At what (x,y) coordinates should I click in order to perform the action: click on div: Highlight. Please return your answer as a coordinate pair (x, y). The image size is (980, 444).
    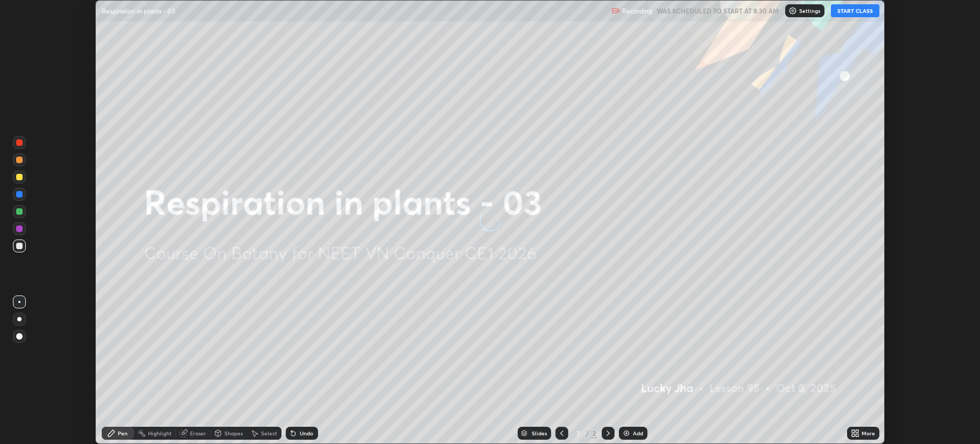
    Looking at the image, I should click on (160, 433).